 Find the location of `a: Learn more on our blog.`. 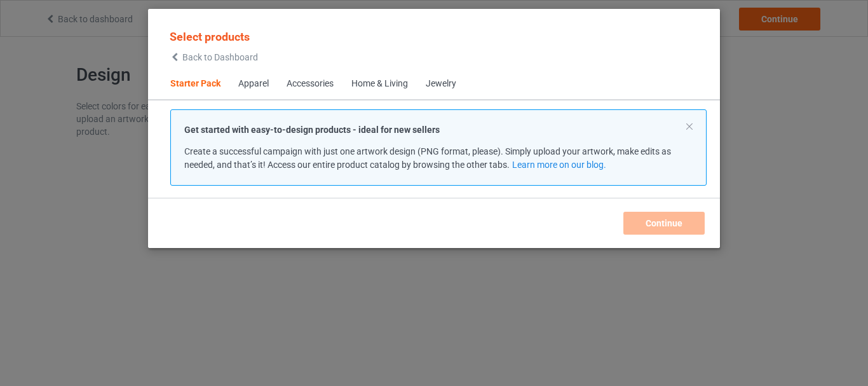

a: Learn more on our blog. is located at coordinates (559, 165).